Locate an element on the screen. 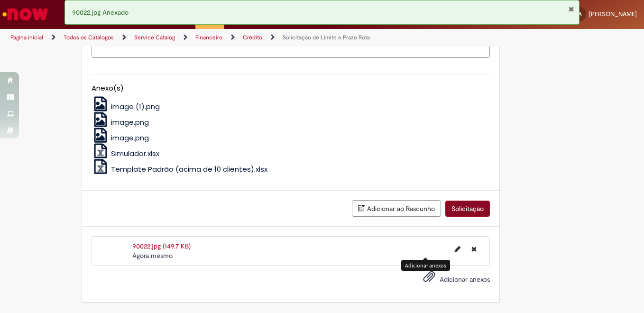 This screenshot has width=644, height=313. button: Adicionar anexos is located at coordinates (429, 279).